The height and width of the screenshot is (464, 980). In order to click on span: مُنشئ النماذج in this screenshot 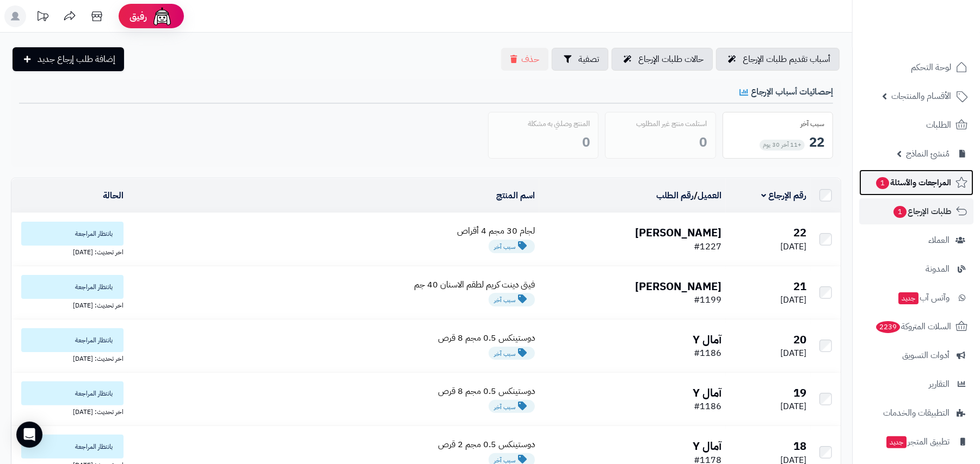, I will do `click(928, 154)`.